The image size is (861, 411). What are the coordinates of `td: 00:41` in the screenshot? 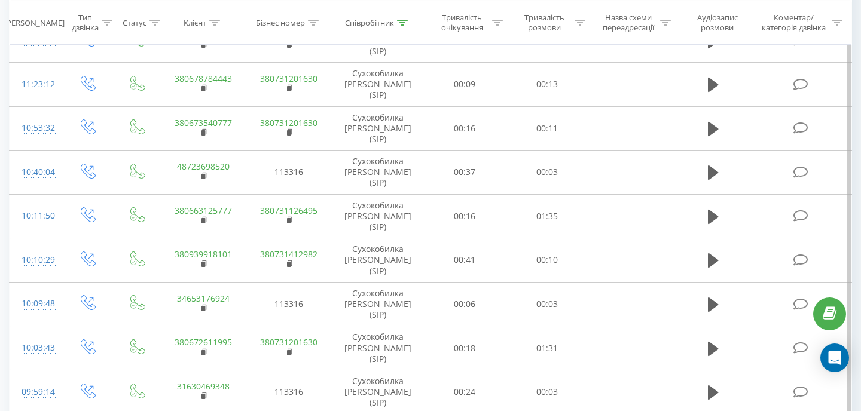 It's located at (465, 261).